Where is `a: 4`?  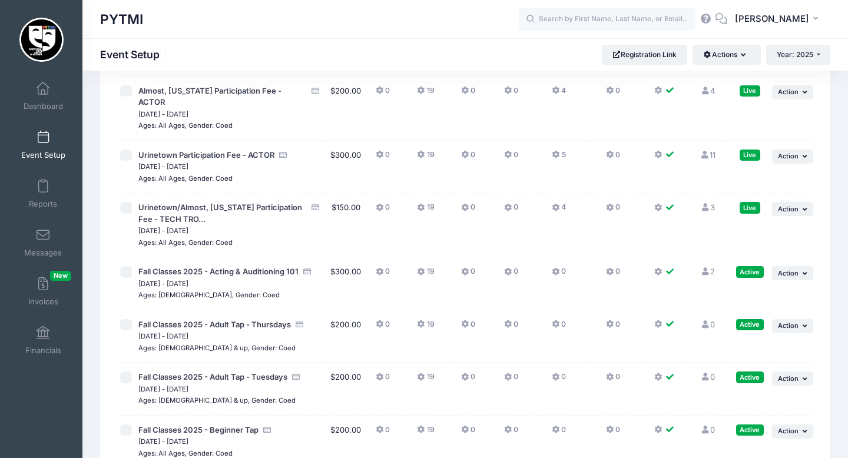
a: 4 is located at coordinates (708, 91).